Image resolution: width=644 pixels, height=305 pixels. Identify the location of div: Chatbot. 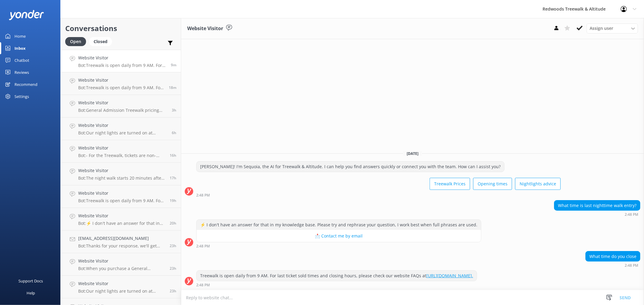
(22, 60).